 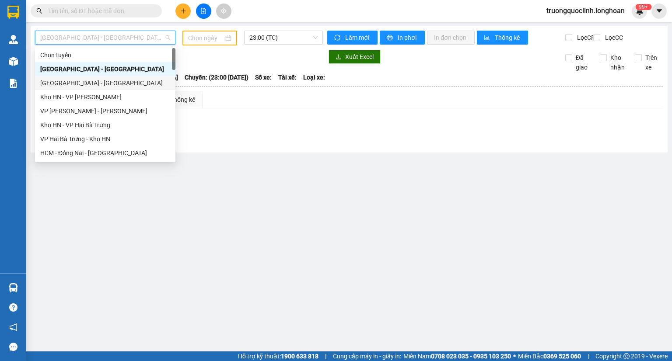 What do you see at coordinates (105, 139) in the screenshot?
I see `div: VP Hai Bà Trưng - Kho HN` at bounding box center [105, 139].